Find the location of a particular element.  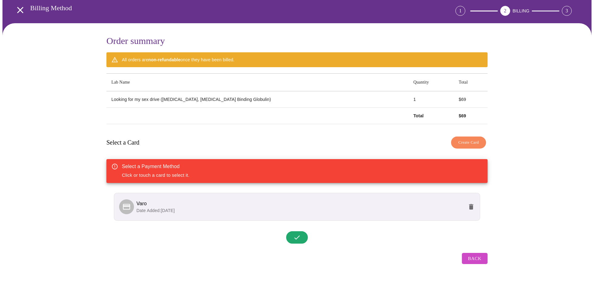

button: Create Card is located at coordinates (469, 142).